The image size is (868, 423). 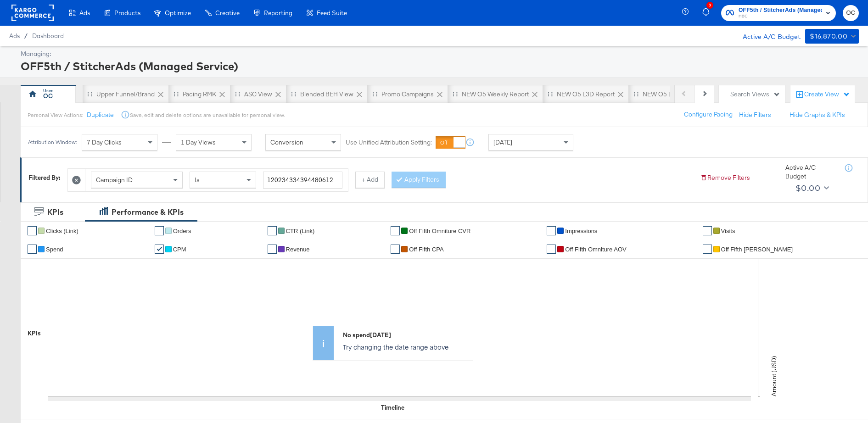 I want to click on div: NEW O5 L3D Report, so click(x=586, y=94).